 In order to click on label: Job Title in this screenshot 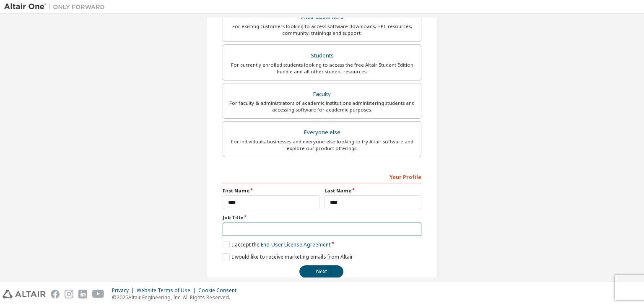, I will do `click(322, 218)`.